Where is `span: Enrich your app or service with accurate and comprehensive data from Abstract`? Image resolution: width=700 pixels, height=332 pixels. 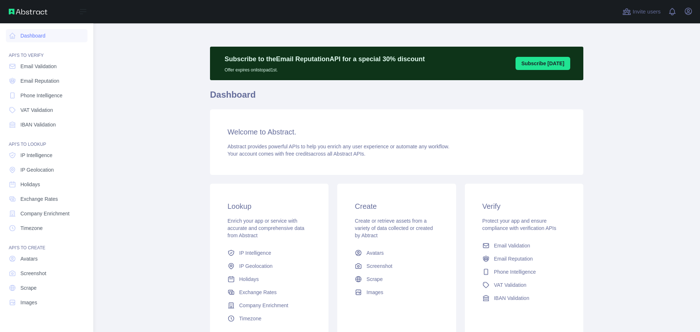
span: Enrich your app or service with accurate and comprehensive data from Abstract is located at coordinates (266, 228).